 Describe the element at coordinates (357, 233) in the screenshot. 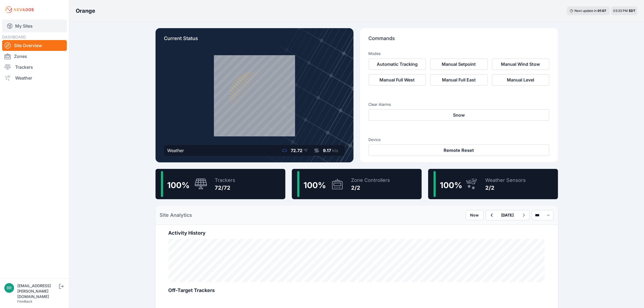

I see `h2: Activity History` at that location.